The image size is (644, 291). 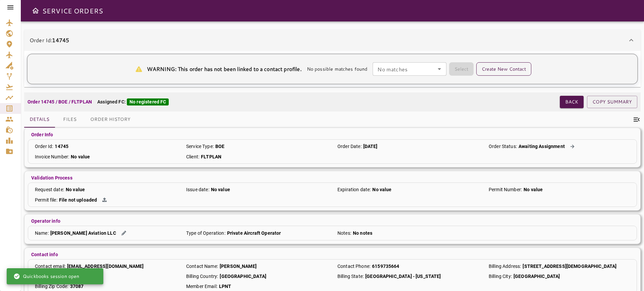 What do you see at coordinates (50, 267) in the screenshot?
I see `p: Contact email :` at bounding box center [50, 267].